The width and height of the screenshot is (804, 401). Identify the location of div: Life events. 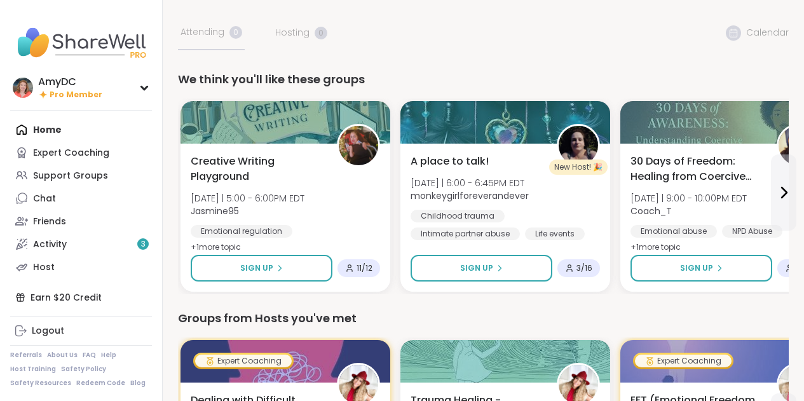
(555, 234).